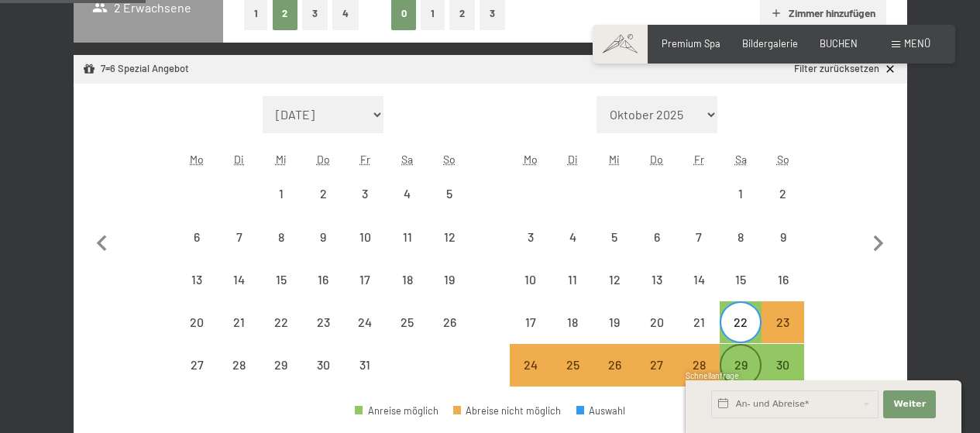  Describe the element at coordinates (323, 293) in the screenshot. I see `div: 16` at that location.